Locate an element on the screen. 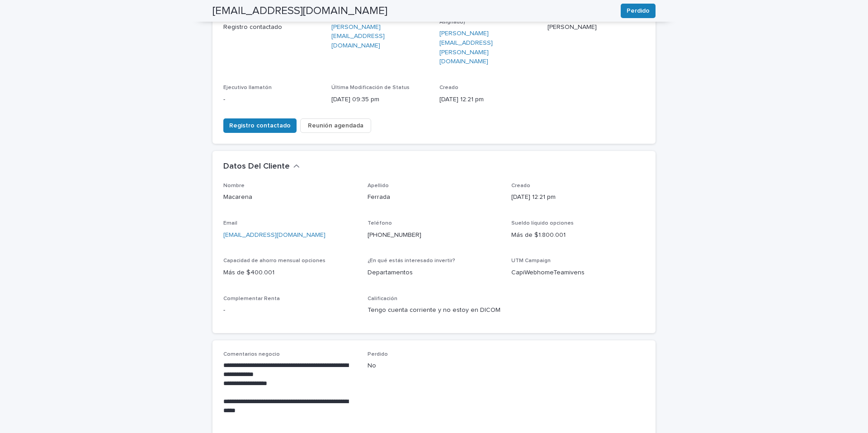  span: ¿En qué estás interesado invertir? is located at coordinates (412, 261).